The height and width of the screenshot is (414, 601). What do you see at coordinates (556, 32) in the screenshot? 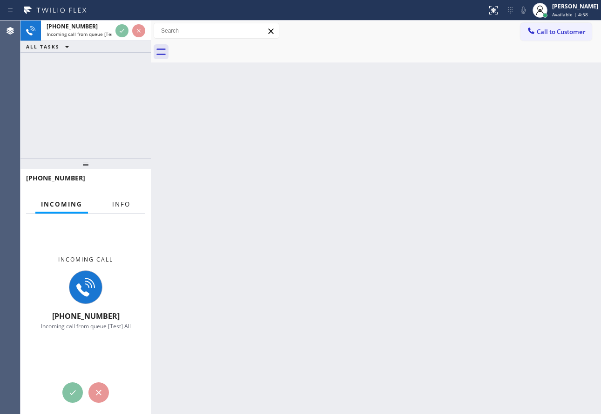
I see `button: Call to Customer` at bounding box center [556, 32].